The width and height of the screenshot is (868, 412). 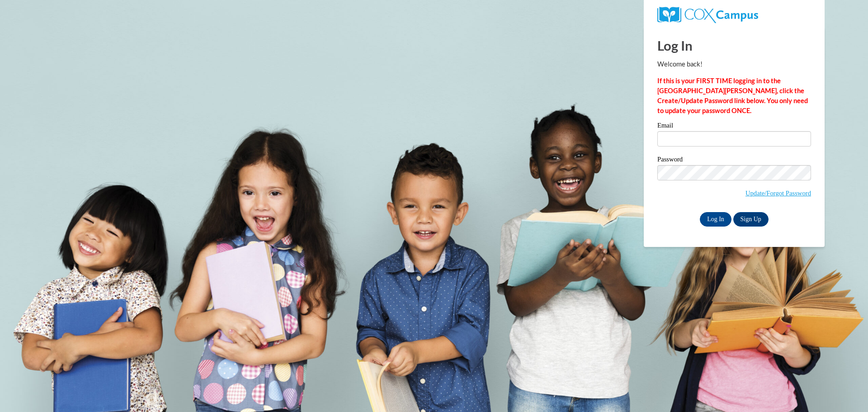 I want to click on input: Log In, so click(x=715, y=219).